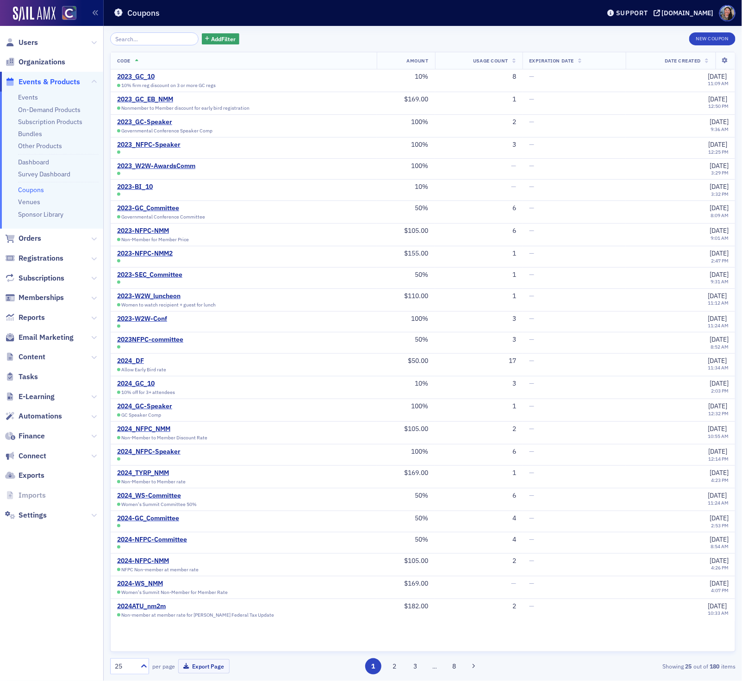 This screenshot has width=742, height=681. I want to click on span: Code, so click(124, 61).